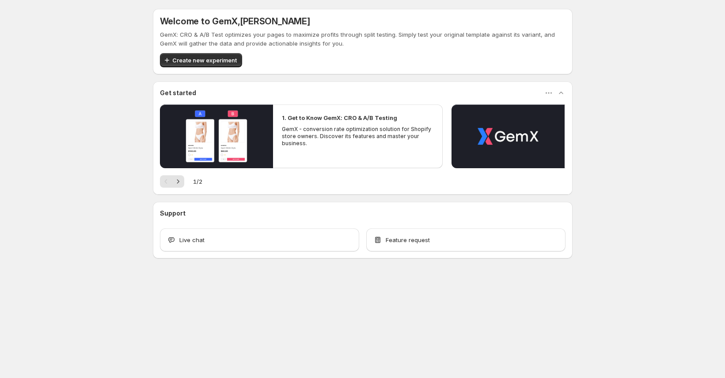 This screenshot has width=725, height=378. Describe the element at coordinates (192, 240) in the screenshot. I see `span: Live chat` at that location.